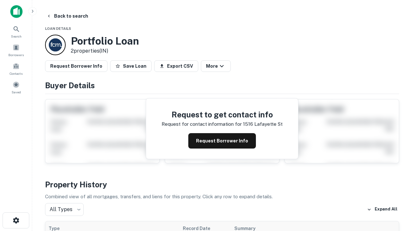  What do you see at coordinates (16, 50) in the screenshot?
I see `a: Borrowers` at bounding box center [16, 50].